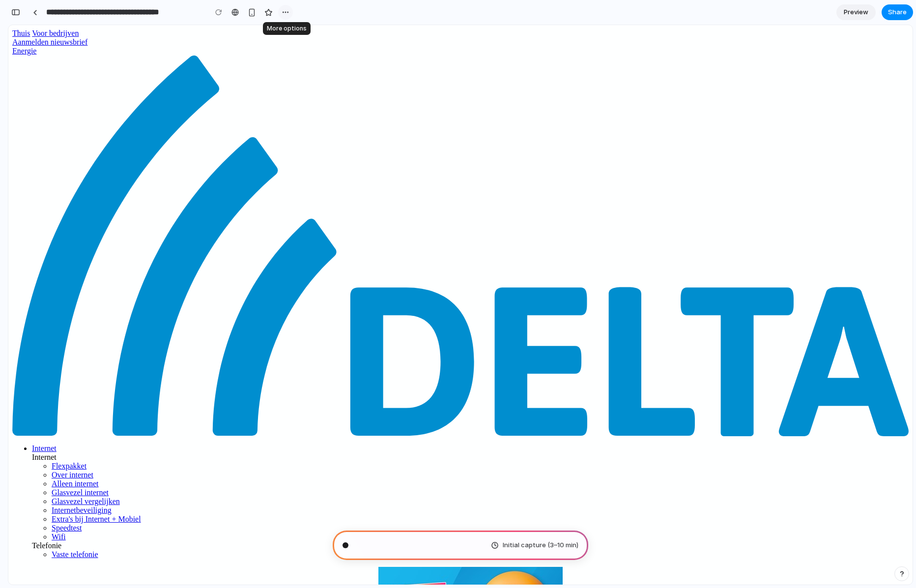  What do you see at coordinates (897, 12) in the screenshot?
I see `span: Share` at bounding box center [897, 12].